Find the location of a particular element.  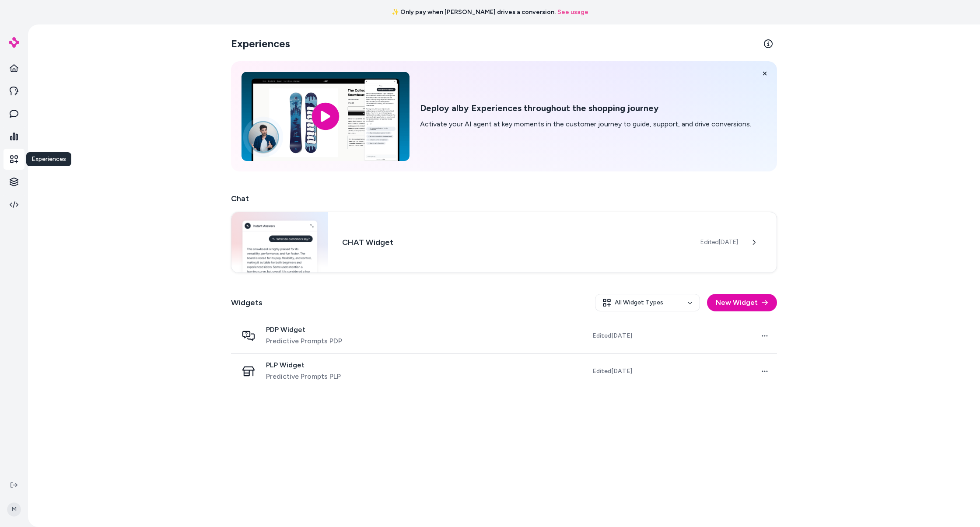

p: Activate your AI agent at key moments in the customer journey to guide, support, and drive conver... is located at coordinates (585, 124).